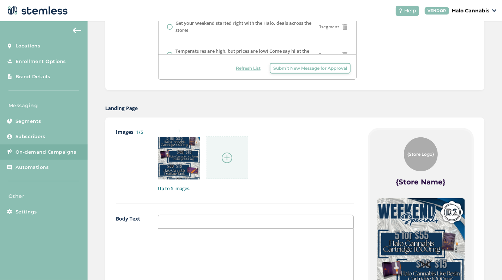 The width and height of the screenshot is (502, 280). What do you see at coordinates (248, 68) in the screenshot?
I see `span: Refresh List` at bounding box center [248, 68].